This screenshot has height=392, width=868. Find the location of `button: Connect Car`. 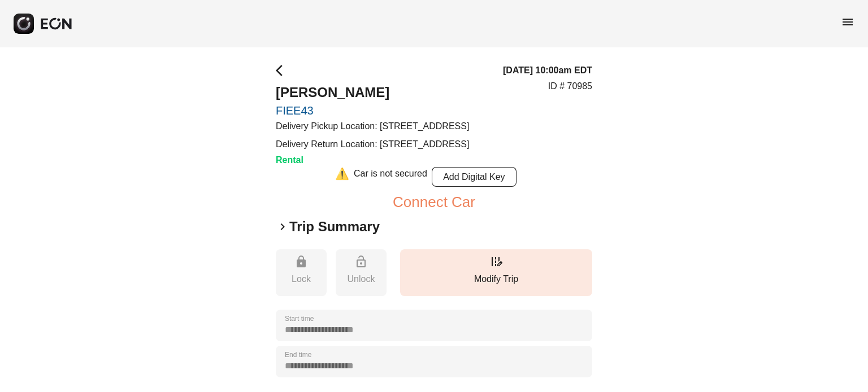

button: Connect Car is located at coordinates (434, 202).